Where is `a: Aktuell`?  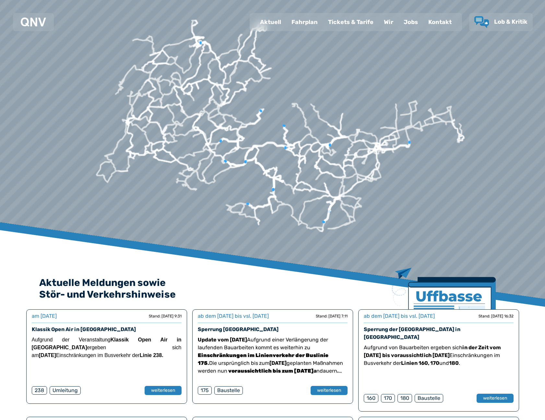 a: Aktuell is located at coordinates (271, 22).